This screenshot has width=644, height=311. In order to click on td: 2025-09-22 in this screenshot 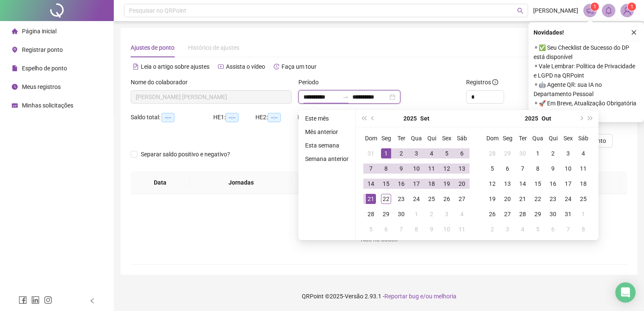, I will do `click(386, 199)`.